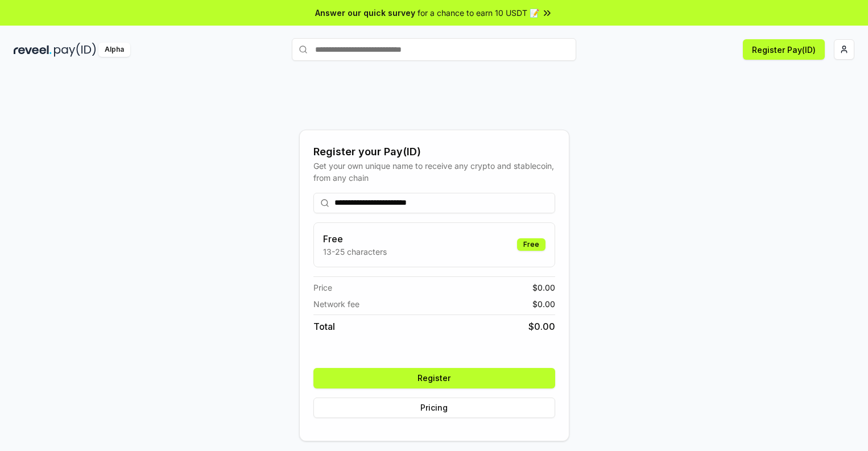  Describe the element at coordinates (434, 171) in the screenshot. I see `div: Get your own unique name to receive any crypto and stablecoin, from any chain` at that location.